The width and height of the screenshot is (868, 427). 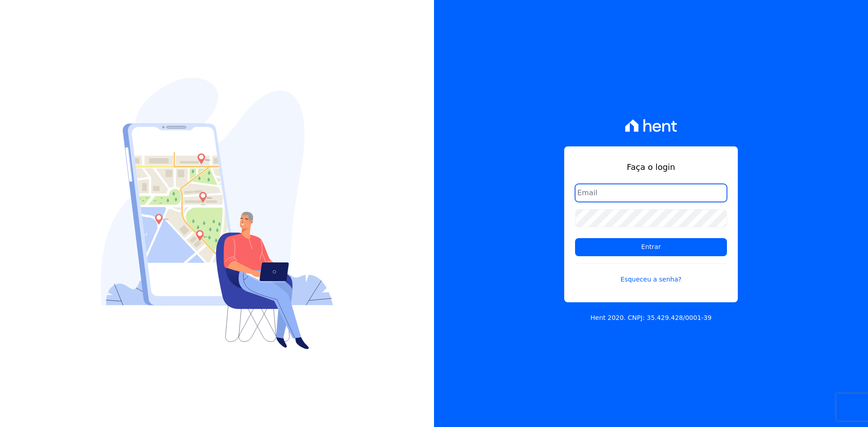 What do you see at coordinates (651, 167) in the screenshot?
I see `h1: Faça o login` at bounding box center [651, 167].